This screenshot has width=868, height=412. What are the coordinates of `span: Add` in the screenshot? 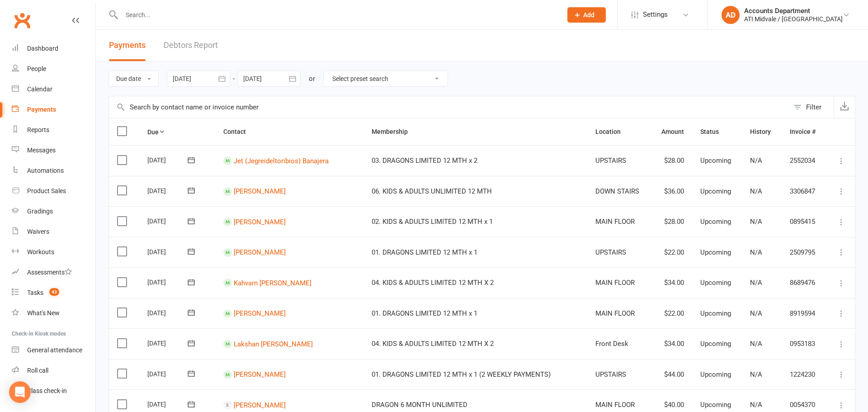 It's located at (588, 15).